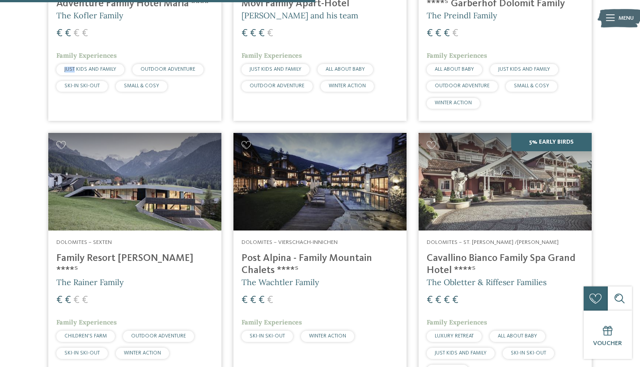  Describe the element at coordinates (607, 334) in the screenshot. I see `a: Voucher` at that location.